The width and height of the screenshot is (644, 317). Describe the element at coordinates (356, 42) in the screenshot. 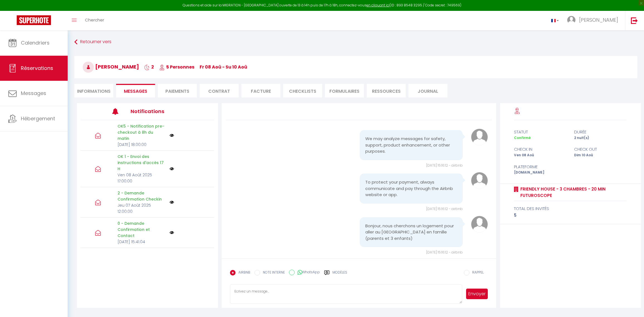

I see `a: Retourner vers` at that location.